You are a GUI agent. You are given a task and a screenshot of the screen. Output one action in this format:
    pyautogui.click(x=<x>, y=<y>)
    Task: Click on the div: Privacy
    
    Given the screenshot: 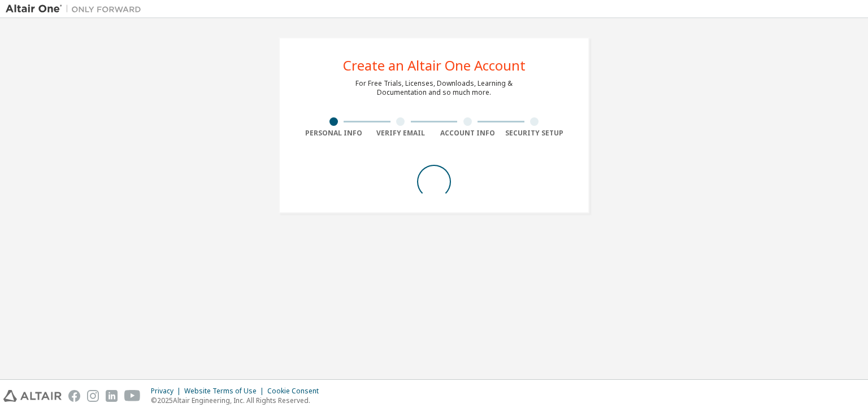 What is the action you would take?
    pyautogui.click(x=168, y=391)
    